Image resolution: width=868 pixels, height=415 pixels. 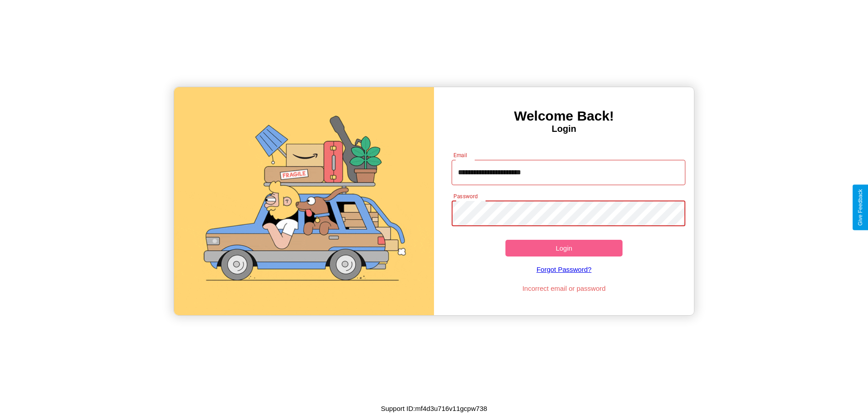 I want to click on label: Password, so click(x=465, y=196).